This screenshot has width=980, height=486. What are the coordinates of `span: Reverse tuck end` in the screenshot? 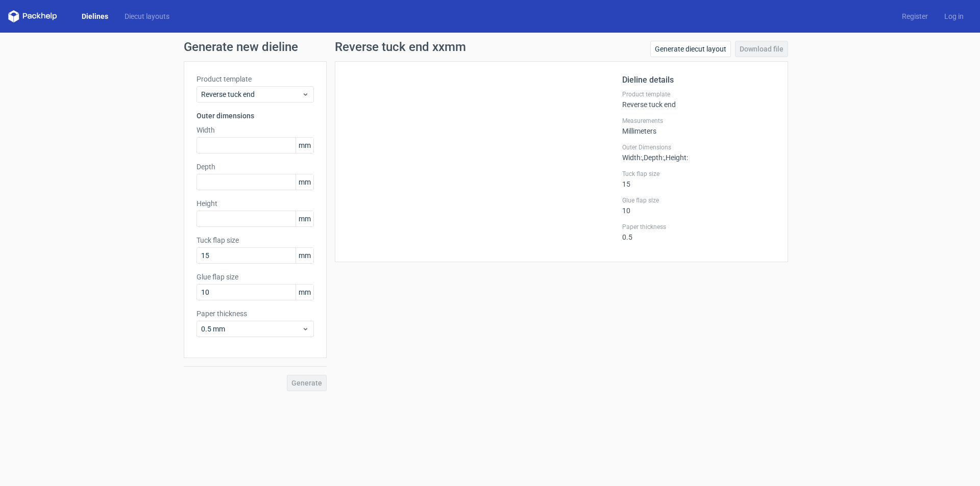 It's located at (251, 95).